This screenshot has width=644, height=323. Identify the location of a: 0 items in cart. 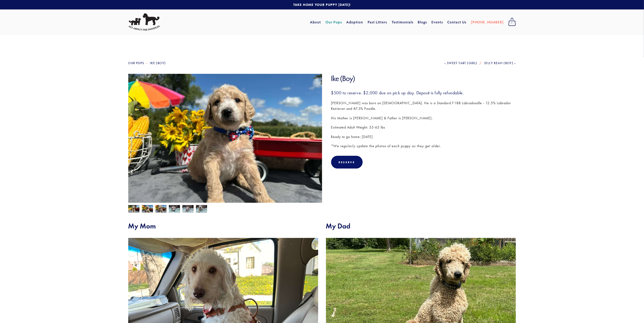
(512, 22).